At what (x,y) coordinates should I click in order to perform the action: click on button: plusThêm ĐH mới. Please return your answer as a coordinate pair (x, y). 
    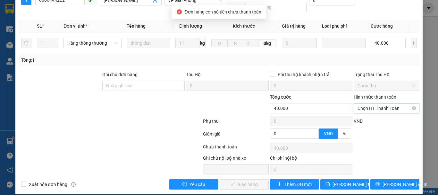
    Looking at the image, I should click on (294, 184).